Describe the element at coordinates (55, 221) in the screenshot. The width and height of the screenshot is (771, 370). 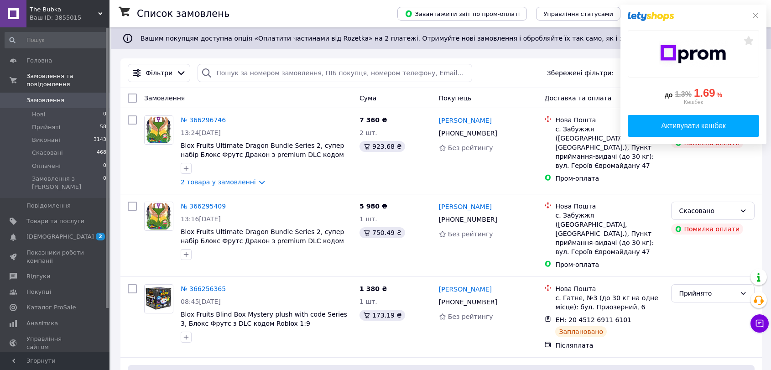
I see `span: Товари та послуги` at that location.